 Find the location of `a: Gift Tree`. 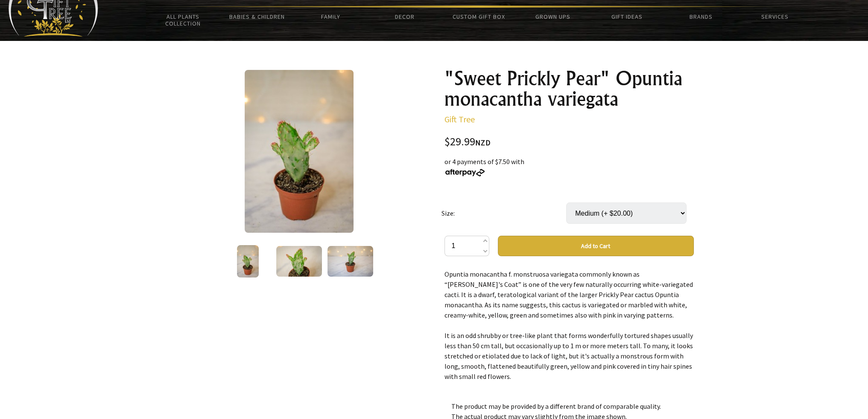

a: Gift Tree is located at coordinates (459, 119).